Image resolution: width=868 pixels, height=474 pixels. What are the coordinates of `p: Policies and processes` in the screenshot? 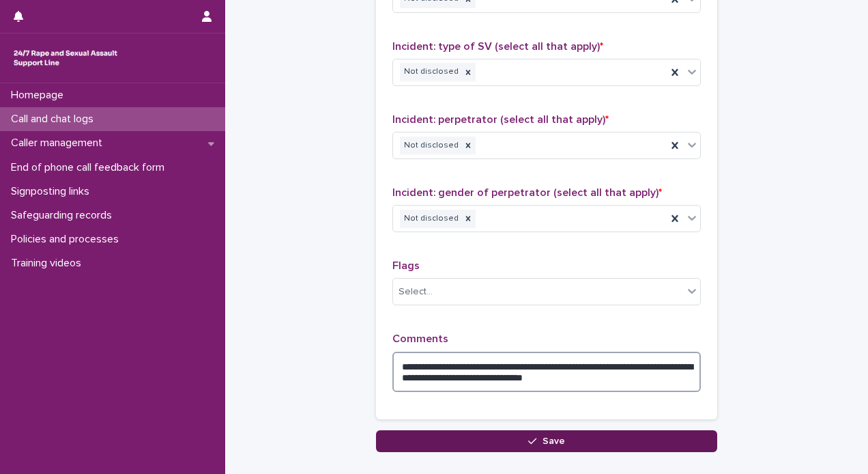 It's located at (68, 239).